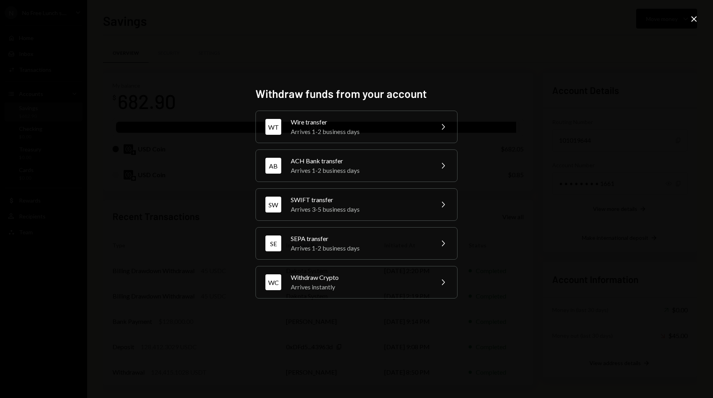 The height and width of the screenshot is (398, 713). Describe the element at coordinates (357, 243) in the screenshot. I see `button: SESEPA transferArrives 1-2 business days` at that location.